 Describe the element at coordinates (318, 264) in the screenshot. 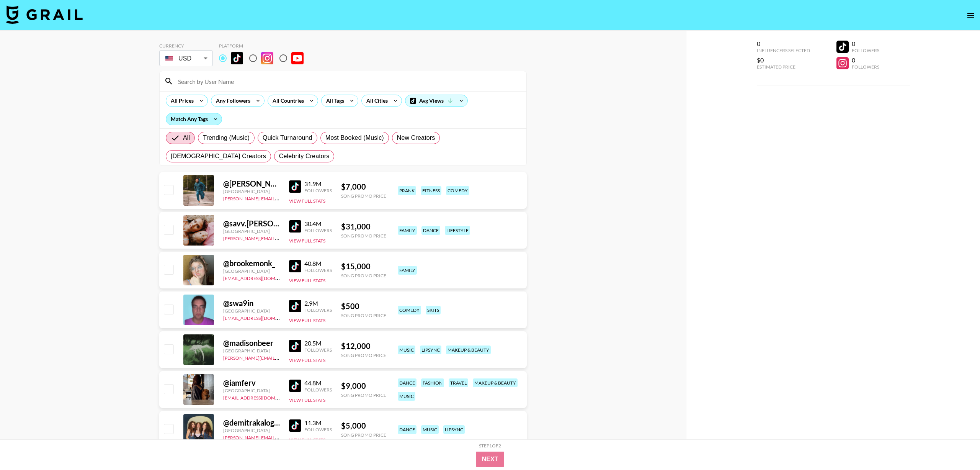

I see `div: 40.8M` at that location.